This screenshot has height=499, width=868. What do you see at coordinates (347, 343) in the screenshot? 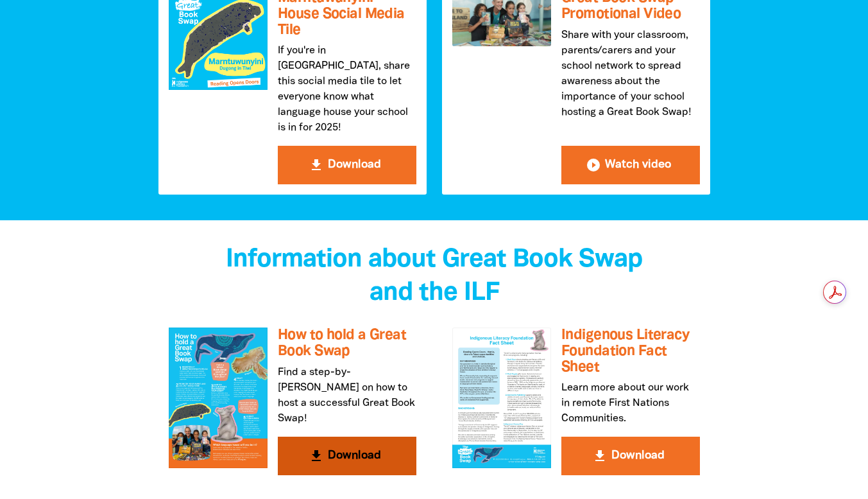
I see `h3: How to hold a Great Book Swap` at bounding box center [347, 343].